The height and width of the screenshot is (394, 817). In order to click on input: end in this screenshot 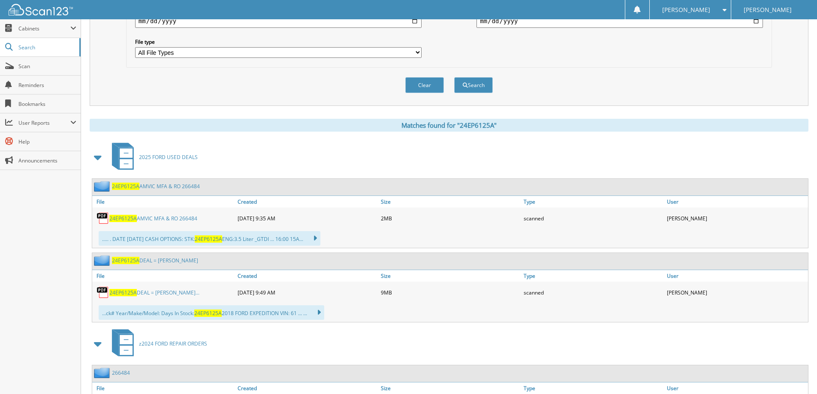, I will do `click(620, 21)`.